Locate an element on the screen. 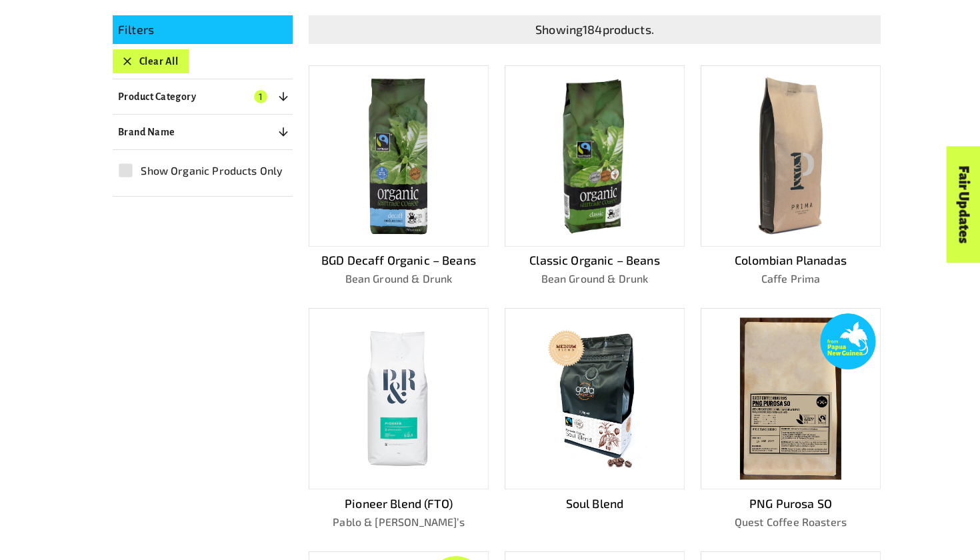 Image resolution: width=980 pixels, height=560 pixels. a: Soul Blend is located at coordinates (595, 419).